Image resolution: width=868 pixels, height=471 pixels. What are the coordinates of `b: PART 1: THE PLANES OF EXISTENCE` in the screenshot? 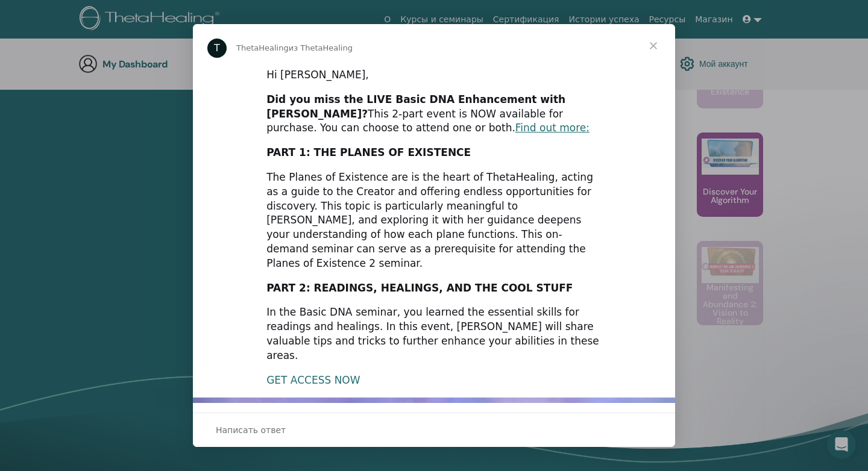 It's located at (368, 153).